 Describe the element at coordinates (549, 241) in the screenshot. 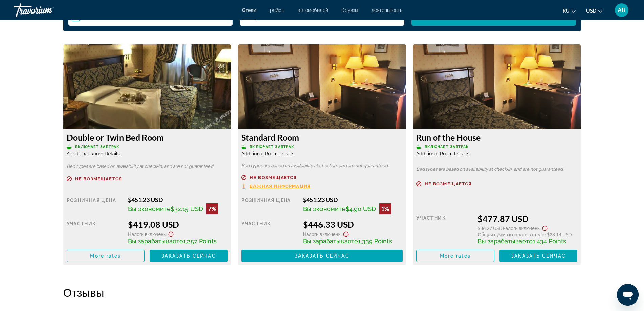

I see `span: 1,434 Points` at that location.